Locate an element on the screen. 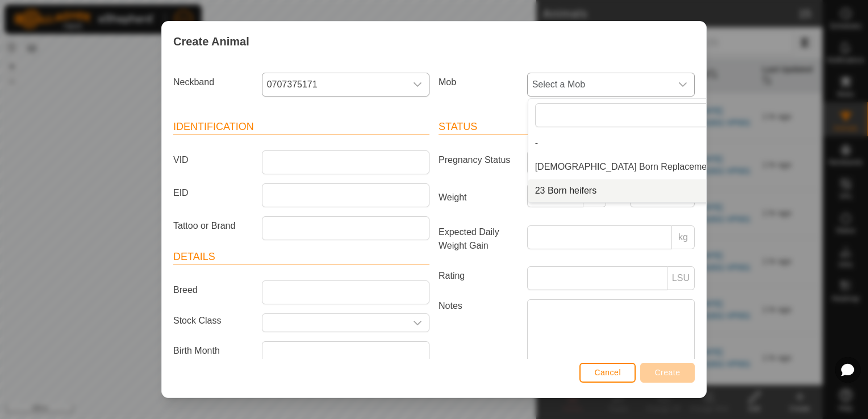  button: Create is located at coordinates (667, 372).